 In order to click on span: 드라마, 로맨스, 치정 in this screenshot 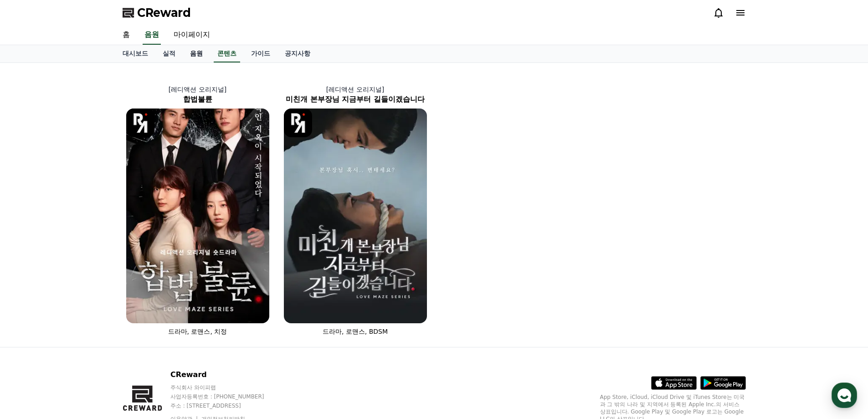, I will do `click(198, 332)`.